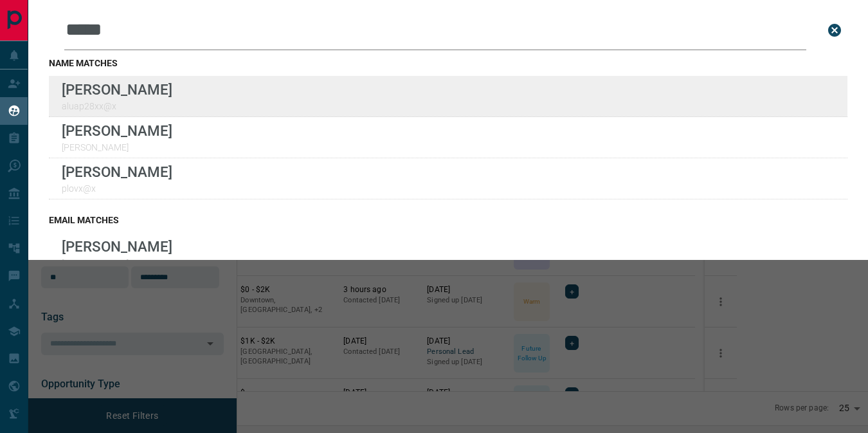 This screenshot has width=868, height=433. What do you see at coordinates (835, 30) in the screenshot?
I see `button: close search bar` at bounding box center [835, 30].